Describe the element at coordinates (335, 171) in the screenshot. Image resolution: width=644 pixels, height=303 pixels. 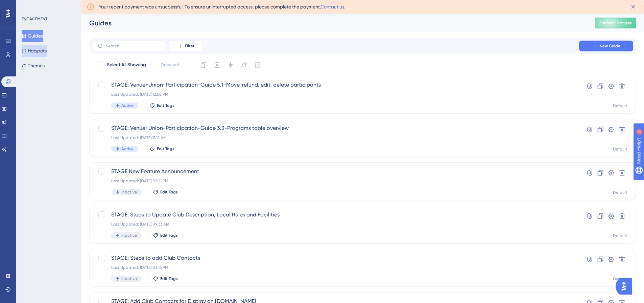
I see `span: STAGE New Feature Announcement` at that location.